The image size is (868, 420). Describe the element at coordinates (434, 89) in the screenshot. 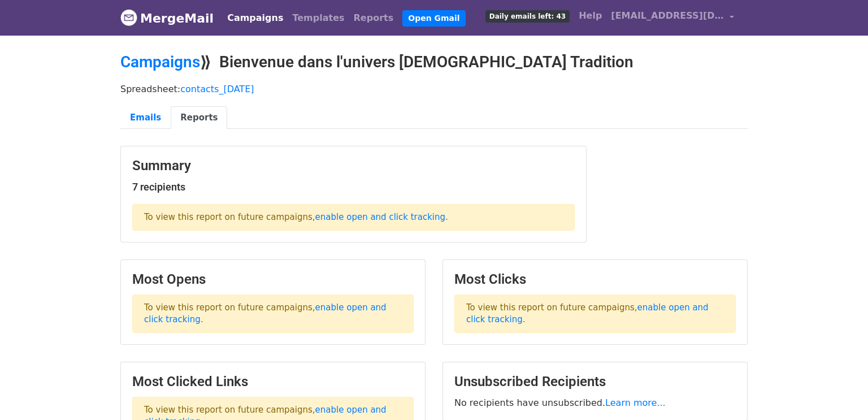

I see `p: Spreadsheet:` at that location.